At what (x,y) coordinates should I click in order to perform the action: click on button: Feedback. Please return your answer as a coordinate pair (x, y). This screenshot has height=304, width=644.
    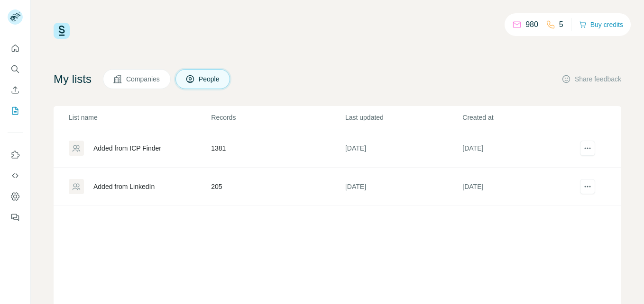
    Looking at the image, I should click on (15, 217).